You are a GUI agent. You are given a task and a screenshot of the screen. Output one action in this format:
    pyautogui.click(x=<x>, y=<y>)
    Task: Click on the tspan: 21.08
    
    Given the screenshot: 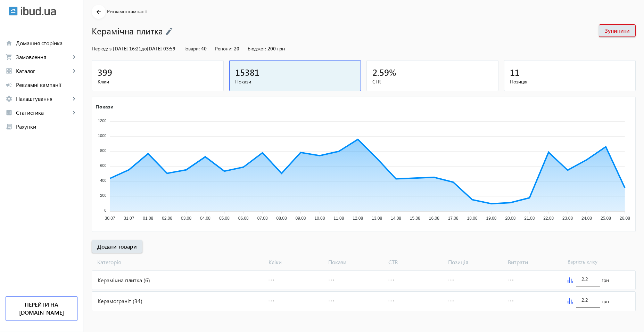 What is the action you would take?
    pyautogui.click(x=529, y=218)
    